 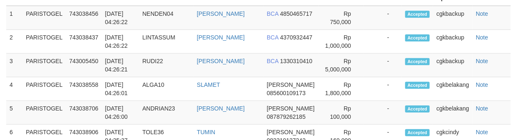 I want to click on td: 1, so click(x=14, y=18).